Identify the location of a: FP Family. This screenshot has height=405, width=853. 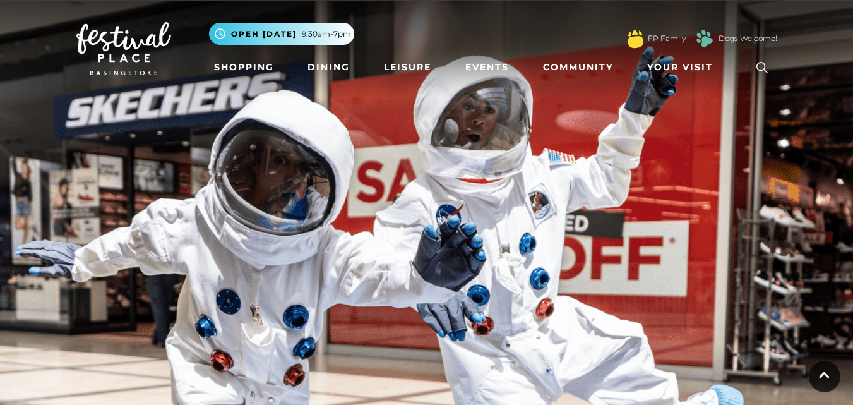
(666, 38).